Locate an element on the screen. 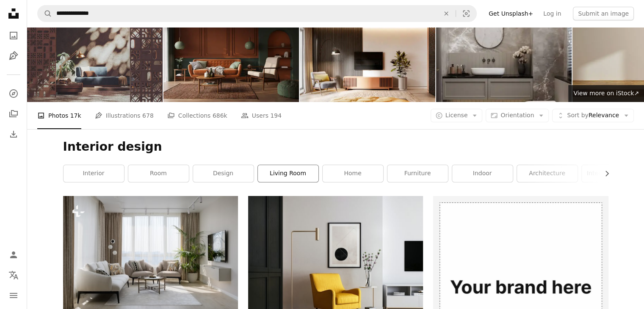  a: Collections is located at coordinates (14, 114).